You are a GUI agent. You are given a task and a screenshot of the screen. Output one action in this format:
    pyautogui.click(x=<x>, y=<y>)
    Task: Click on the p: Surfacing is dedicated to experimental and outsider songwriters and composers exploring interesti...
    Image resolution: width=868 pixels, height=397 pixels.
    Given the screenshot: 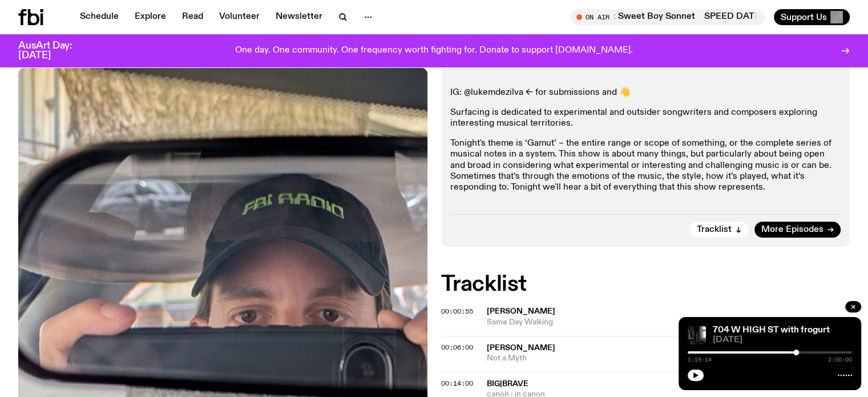 What is the action you would take?
    pyautogui.click(x=645, y=118)
    